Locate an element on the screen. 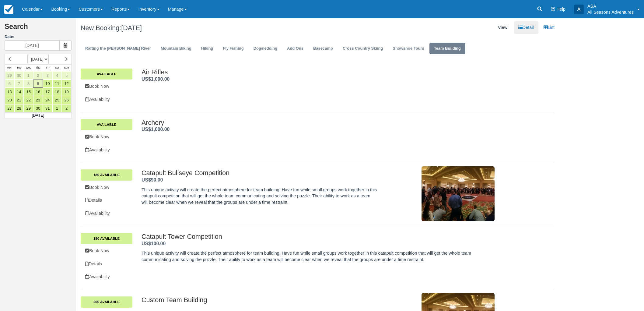  a: Mountain Biking is located at coordinates (176, 48).